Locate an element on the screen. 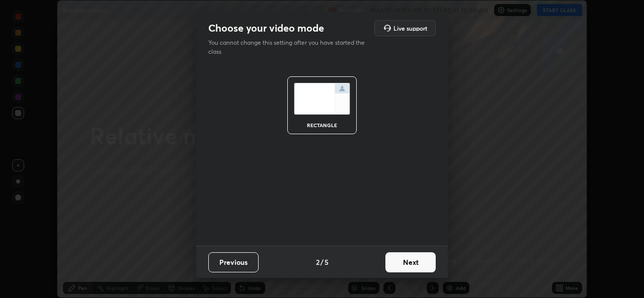 The image size is (644, 298). div: rectangle is located at coordinates (322, 125).